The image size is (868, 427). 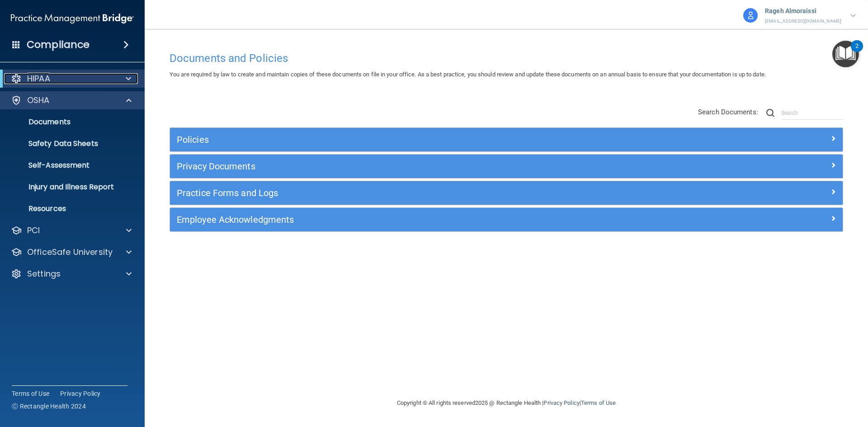 What do you see at coordinates (506, 58) in the screenshot?
I see `h4: Documents and Policies` at bounding box center [506, 58].